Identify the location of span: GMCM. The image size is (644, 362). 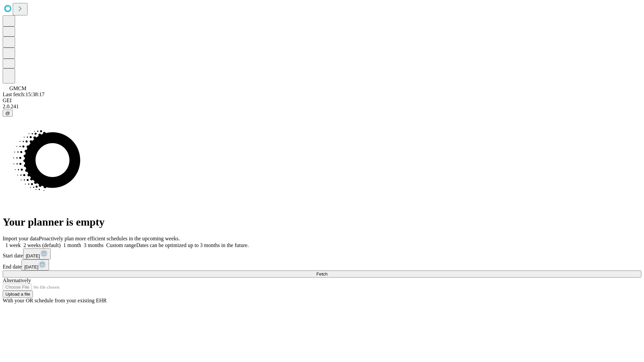
(17, 88).